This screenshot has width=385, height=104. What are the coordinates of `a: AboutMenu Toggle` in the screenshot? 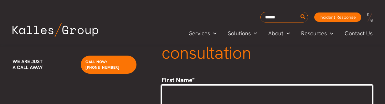 It's located at (279, 34).